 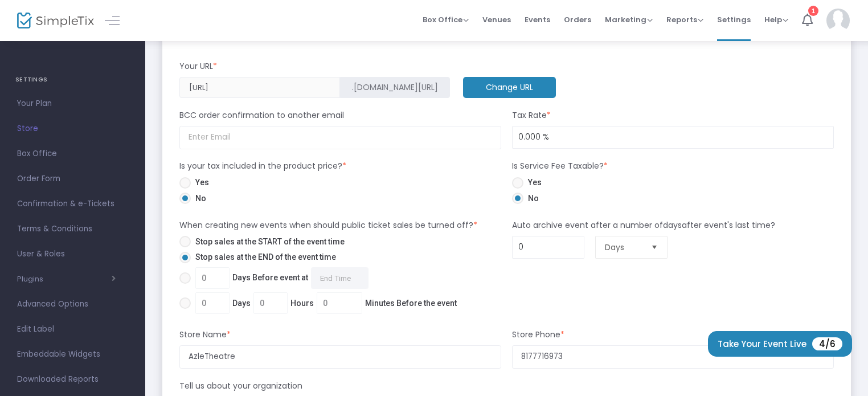 What do you see at coordinates (496, 19) in the screenshot?
I see `span: Venues` at bounding box center [496, 19].